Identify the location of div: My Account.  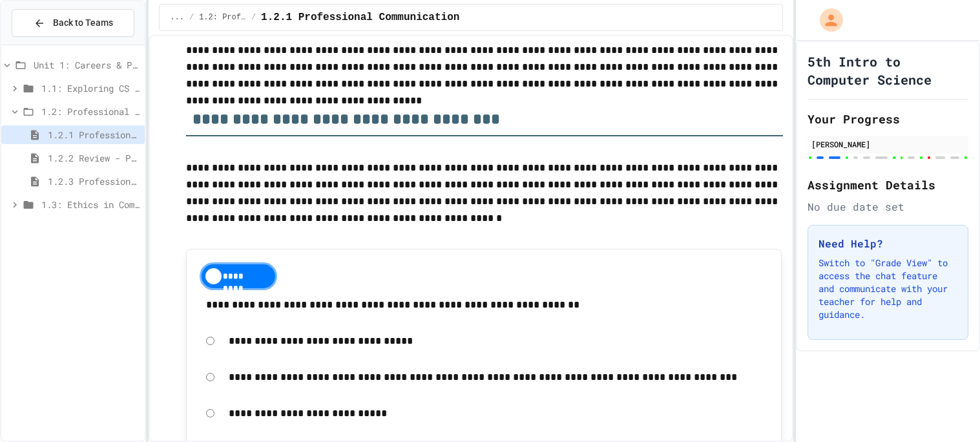
(827, 20).